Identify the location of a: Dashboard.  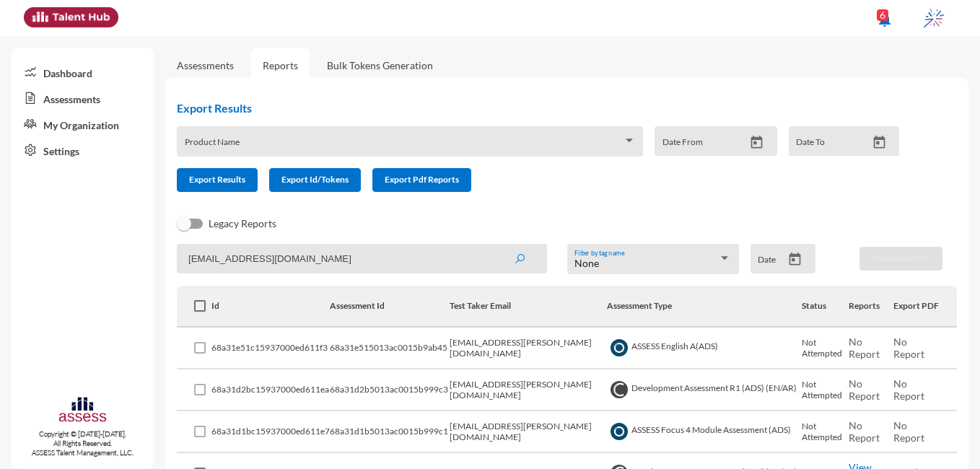
(82, 72).